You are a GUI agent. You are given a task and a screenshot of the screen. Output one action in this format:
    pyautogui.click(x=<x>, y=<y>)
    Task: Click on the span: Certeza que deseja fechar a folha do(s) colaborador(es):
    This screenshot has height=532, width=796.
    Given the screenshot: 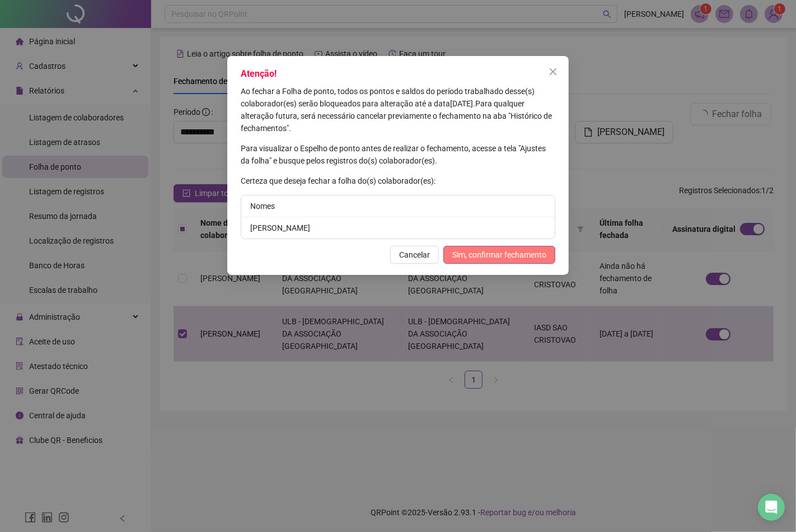 What is the action you would take?
    pyautogui.click(x=338, y=181)
    